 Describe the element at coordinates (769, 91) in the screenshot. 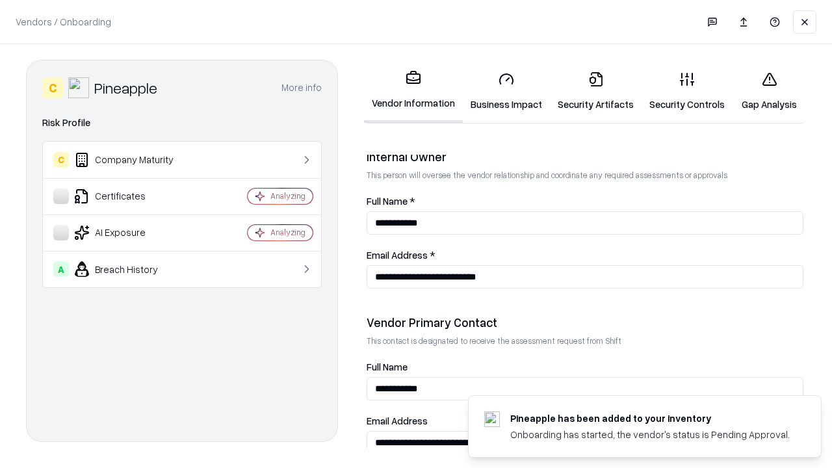

I see `a: Gap Analysis` at that location.